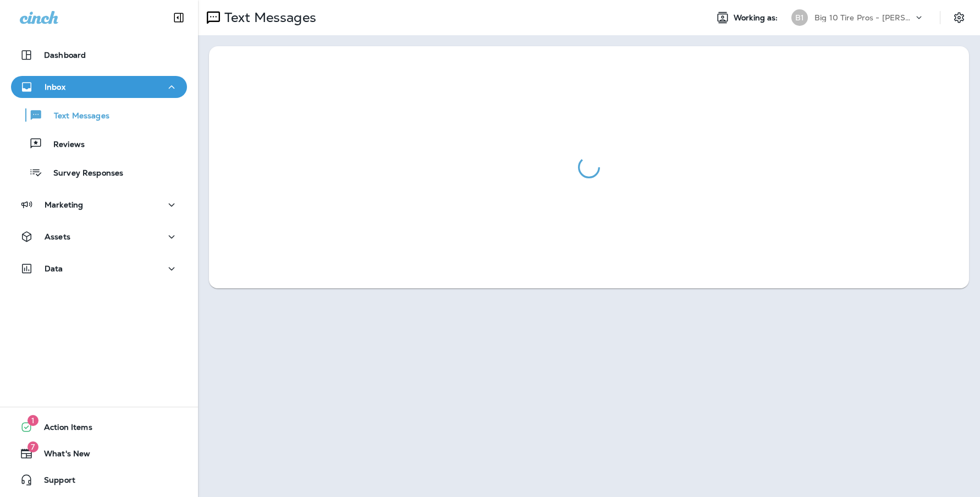  What do you see at coordinates (959, 18) in the screenshot?
I see `button: Settings` at bounding box center [959, 18].